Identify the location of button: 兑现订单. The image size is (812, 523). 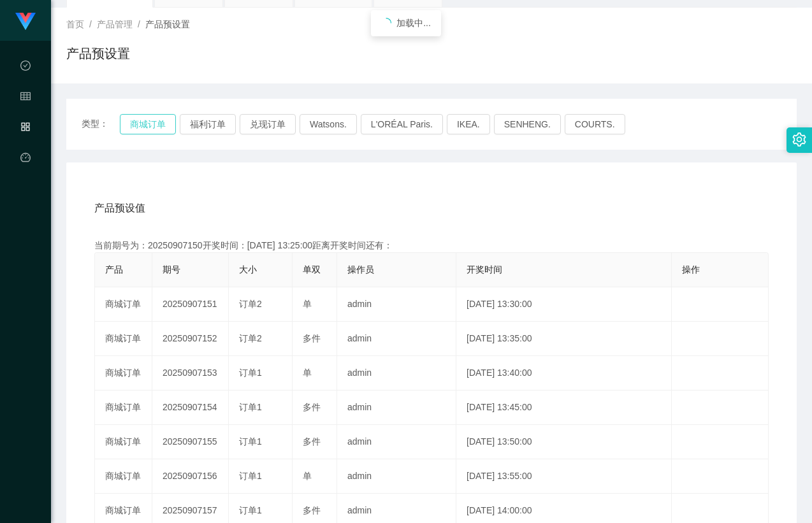
(267, 124).